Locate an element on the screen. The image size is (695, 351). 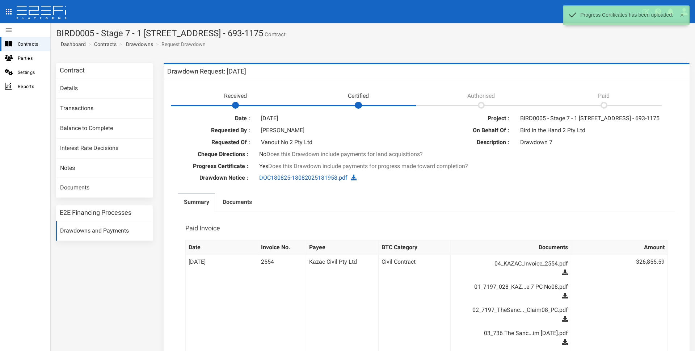
th: BTC Category is located at coordinates (414, 247).